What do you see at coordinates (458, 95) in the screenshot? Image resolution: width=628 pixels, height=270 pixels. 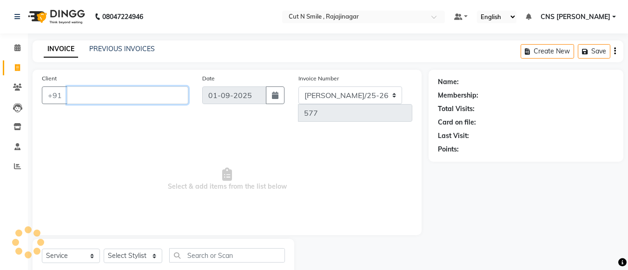 I see `div: Membership:` at bounding box center [458, 95].